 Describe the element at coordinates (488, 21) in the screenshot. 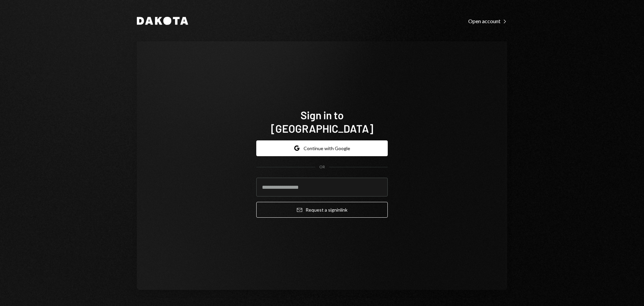

I see `a: Open account` at that location.